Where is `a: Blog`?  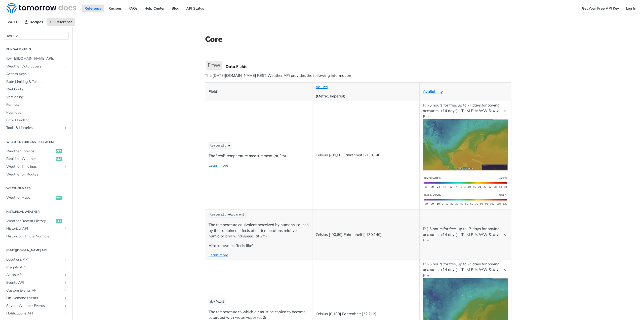
a: Blog is located at coordinates (175, 8).